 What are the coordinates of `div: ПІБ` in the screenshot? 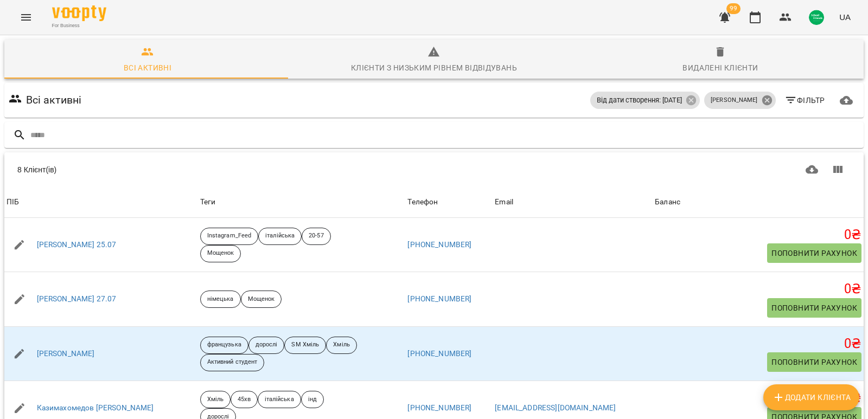 It's located at (13, 202).